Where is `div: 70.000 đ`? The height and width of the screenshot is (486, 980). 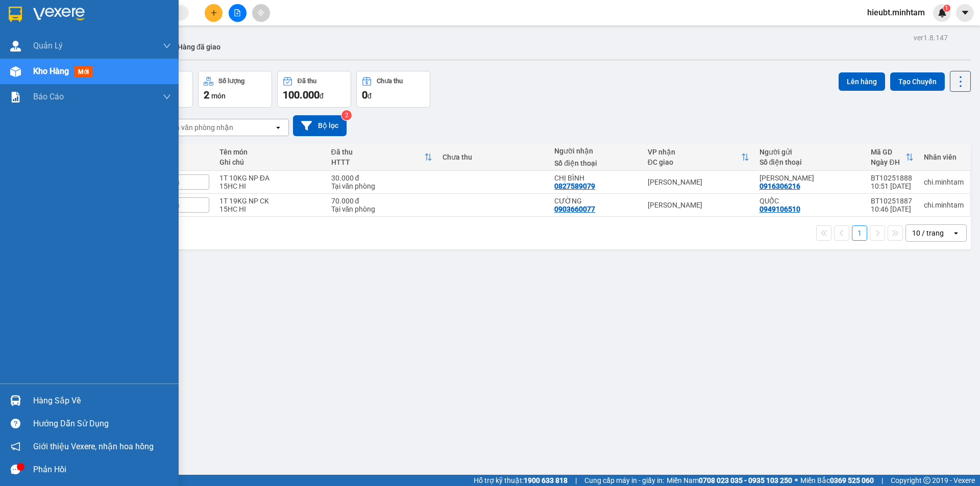 div: 70.000 đ is located at coordinates (382, 201).